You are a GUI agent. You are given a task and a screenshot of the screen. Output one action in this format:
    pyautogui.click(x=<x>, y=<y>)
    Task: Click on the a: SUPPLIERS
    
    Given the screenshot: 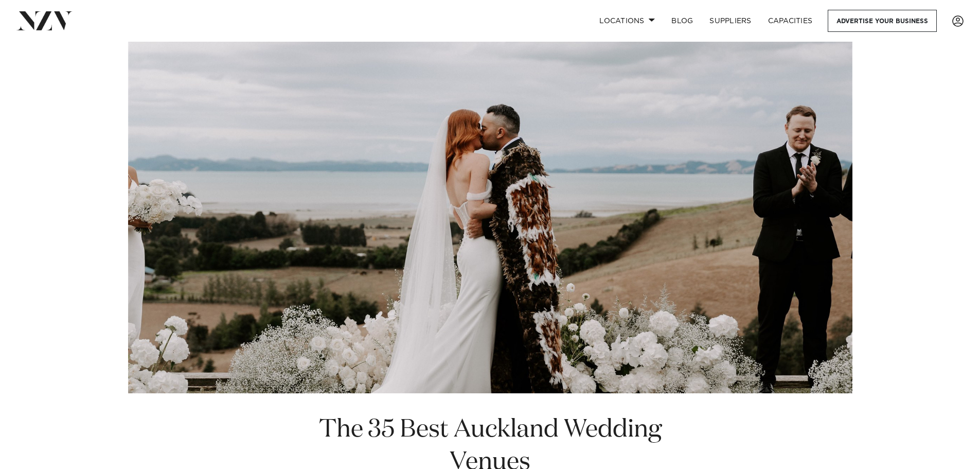 What is the action you would take?
    pyautogui.click(x=730, y=21)
    